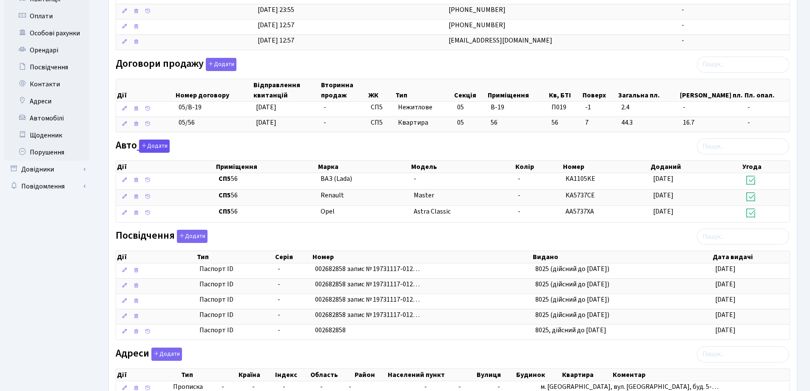 Image resolution: width=810 pixels, height=391 pixels. Describe the element at coordinates (600, 123) in the screenshot. I see `span: 7` at that location.